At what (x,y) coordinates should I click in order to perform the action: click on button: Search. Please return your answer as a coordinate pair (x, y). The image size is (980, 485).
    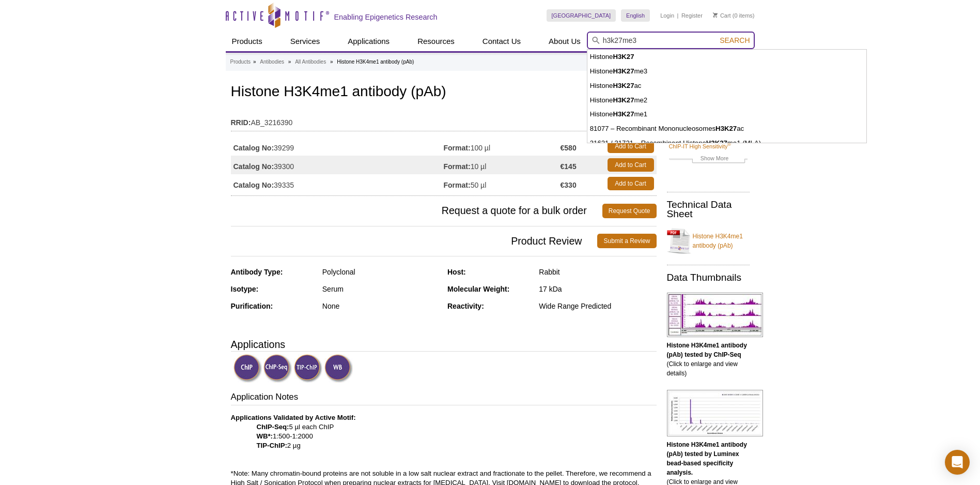
    Looking at the image, I should click on (734, 41).